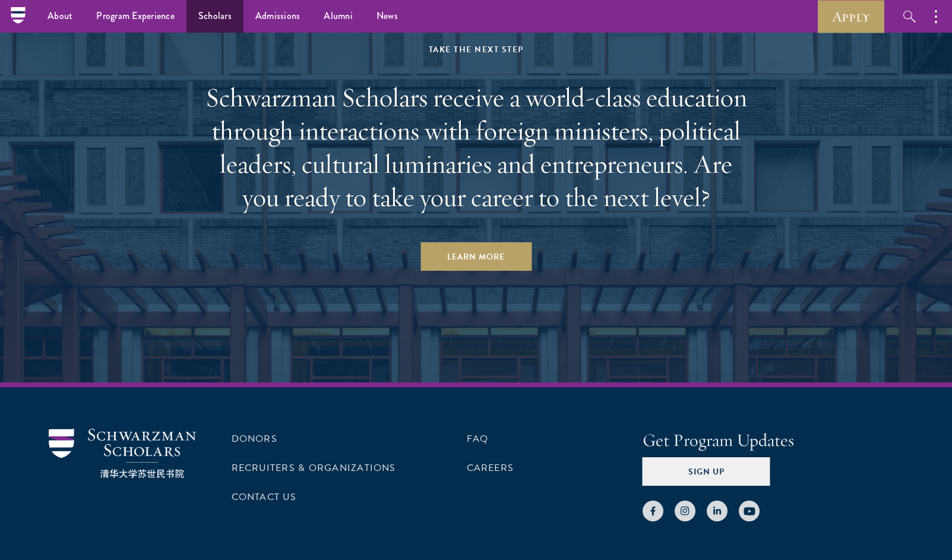 This screenshot has height=560, width=952. I want to click on div: Take the Next Step, so click(476, 49).